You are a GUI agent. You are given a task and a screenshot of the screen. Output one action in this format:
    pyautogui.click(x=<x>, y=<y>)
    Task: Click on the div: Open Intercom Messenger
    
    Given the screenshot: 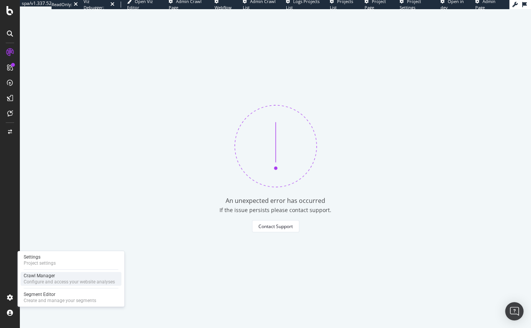 What is the action you would take?
    pyautogui.click(x=514, y=312)
    